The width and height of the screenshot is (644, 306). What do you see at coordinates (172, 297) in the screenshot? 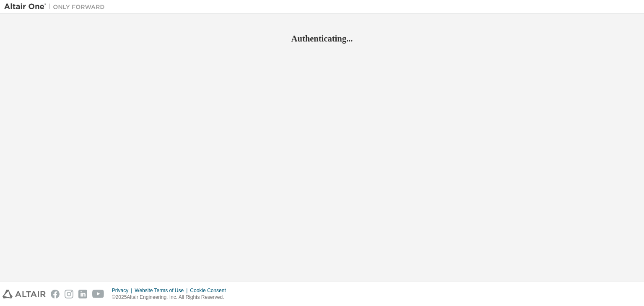
I see `p: © 2025 Altair Engineering, Inc. All Rights Reserved.` at bounding box center [172, 297].